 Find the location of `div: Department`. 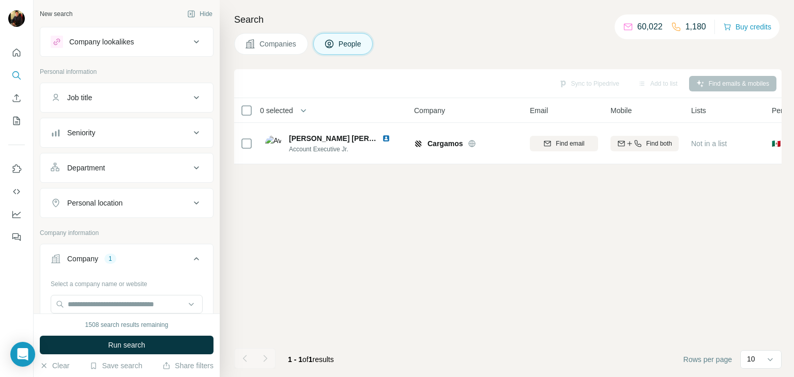

div: Department is located at coordinates (86, 168).